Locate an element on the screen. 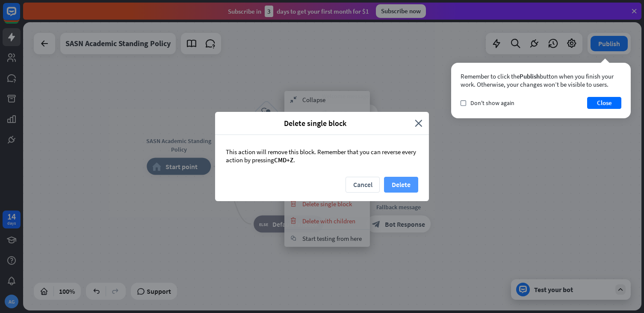 This screenshot has height=313, width=644. span: Don't show again is located at coordinates (492, 103).